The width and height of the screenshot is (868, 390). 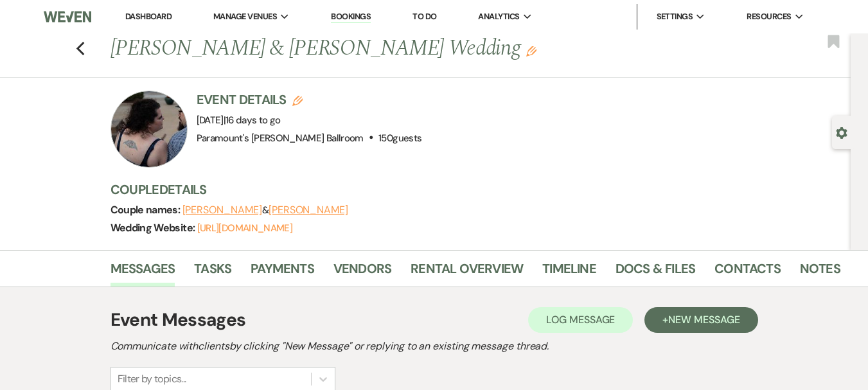 I want to click on a: Vendors, so click(x=362, y=273).